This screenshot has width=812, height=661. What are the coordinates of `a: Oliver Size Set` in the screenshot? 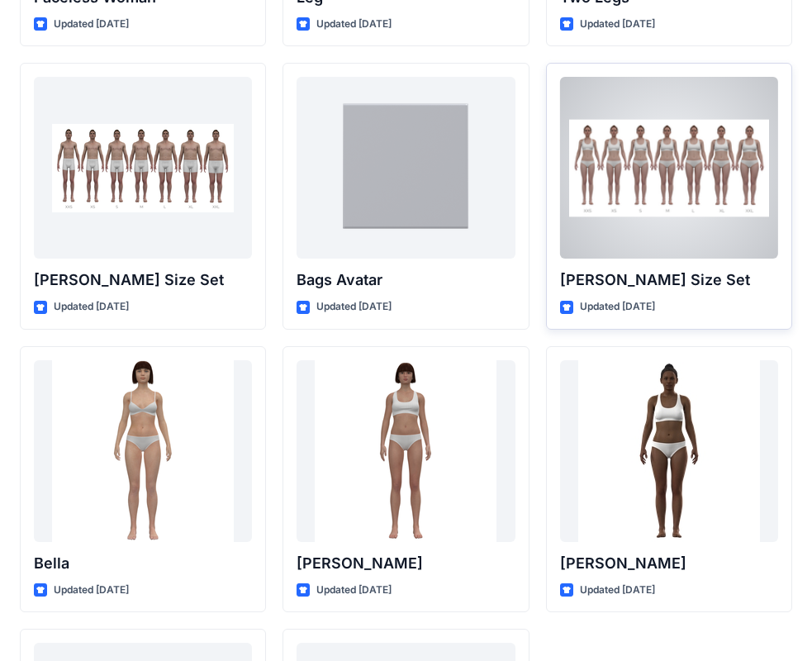 It's located at (143, 168).